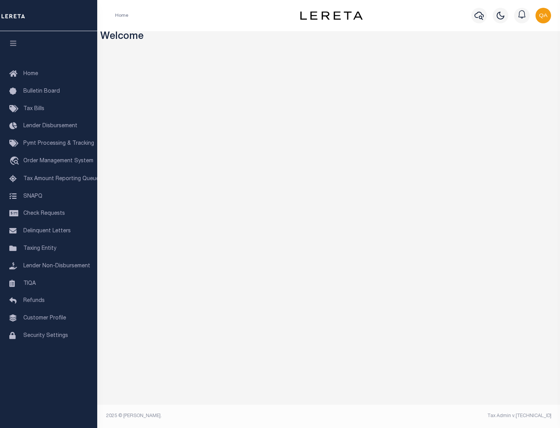  Describe the element at coordinates (16, 161) in the screenshot. I see `i: travel_explore` at that location.